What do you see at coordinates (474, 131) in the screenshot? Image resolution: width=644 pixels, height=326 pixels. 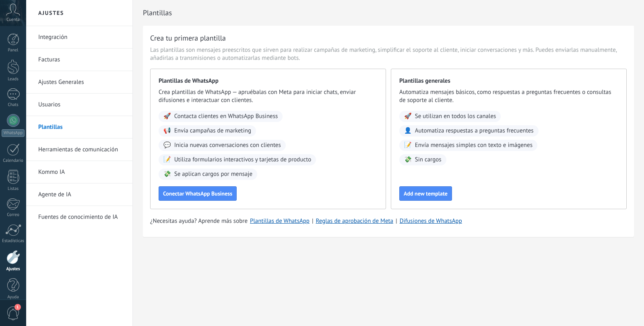 I see `span: Automatiza respuestas a preguntas frecuentes` at bounding box center [474, 131].